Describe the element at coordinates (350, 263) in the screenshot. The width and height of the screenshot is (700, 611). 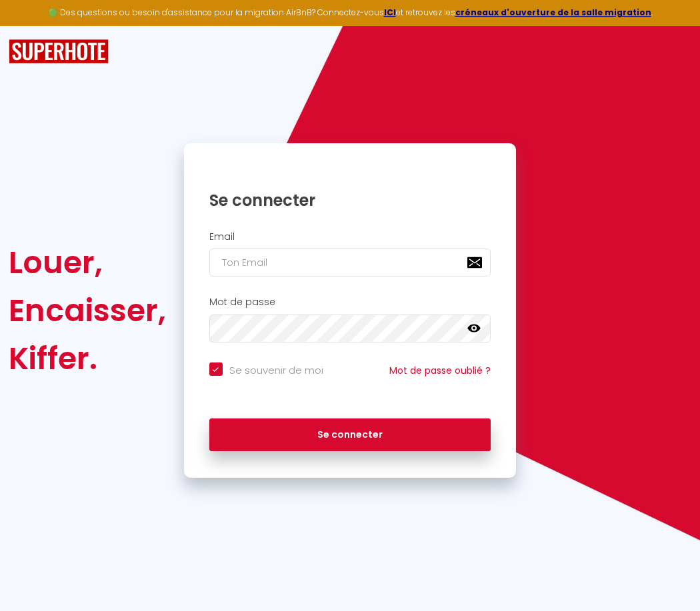
I see `input: Ton Email` at that location.